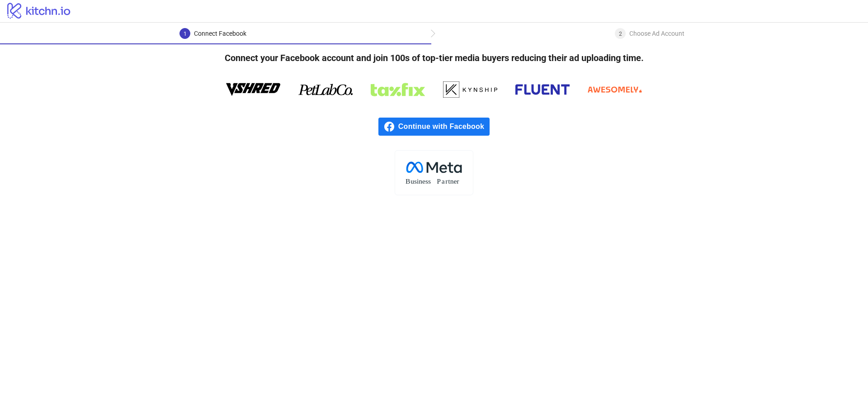 This screenshot has width=868, height=412. I want to click on div: Choose Ad Account, so click(657, 34).